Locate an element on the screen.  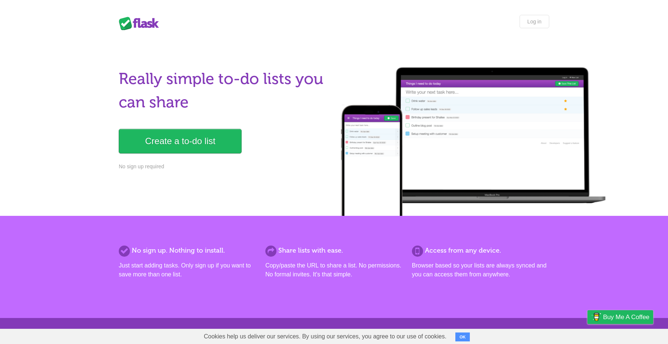
a: Create a to-do list is located at coordinates (180, 141).